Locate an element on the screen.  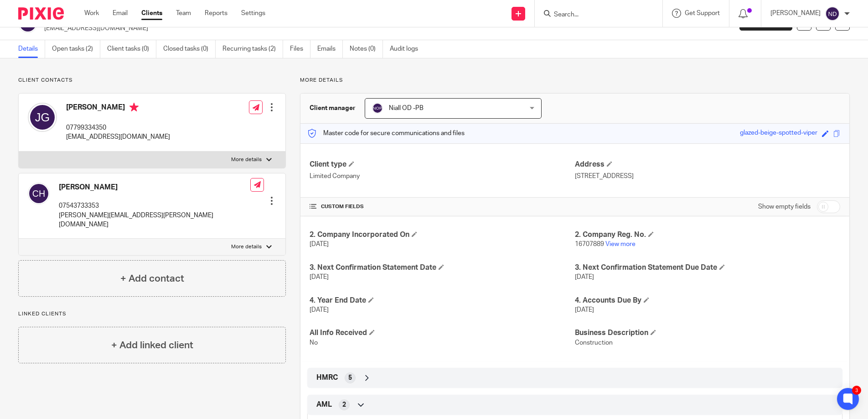
h4: 3. Next Confirmation Statement Date is located at coordinates (442, 267).